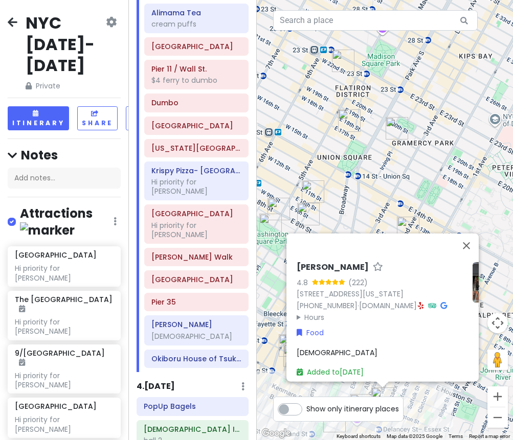  I want to click on div: cream puffs, so click(196, 24).